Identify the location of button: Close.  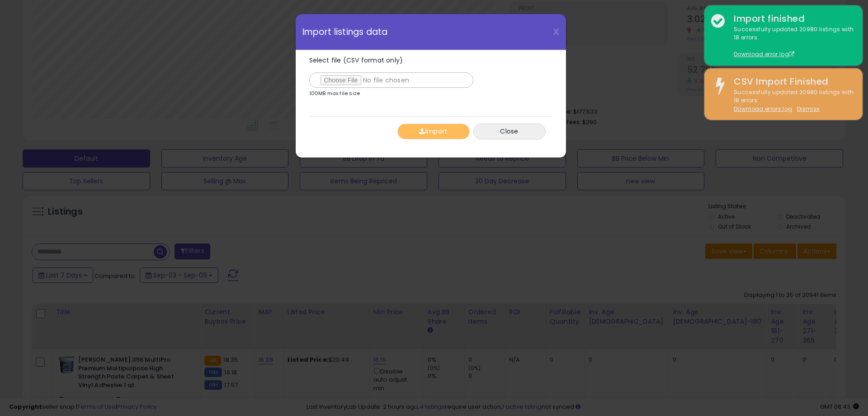
(509, 131).